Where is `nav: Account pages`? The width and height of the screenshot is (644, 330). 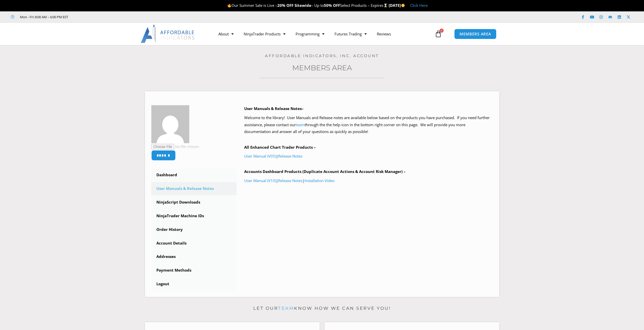
nav: Account pages is located at coordinates (194, 230).